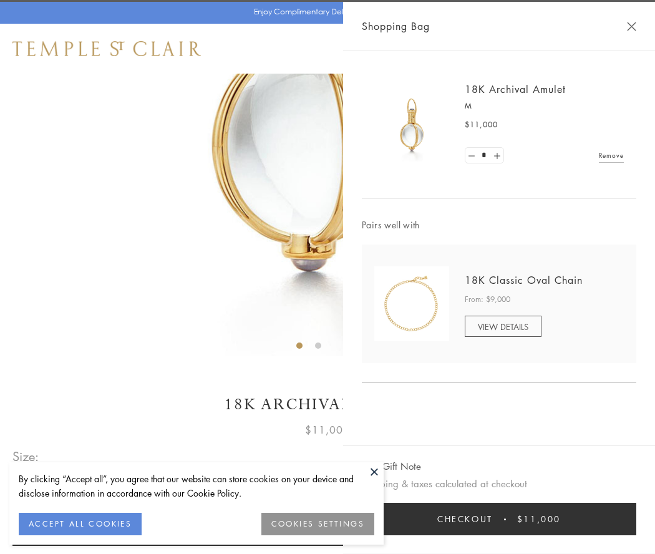 This screenshot has width=655, height=554. I want to click on div: By clicking “Accept all”, you agree that our website can store cookies on your device and disclos..., so click(196, 486).